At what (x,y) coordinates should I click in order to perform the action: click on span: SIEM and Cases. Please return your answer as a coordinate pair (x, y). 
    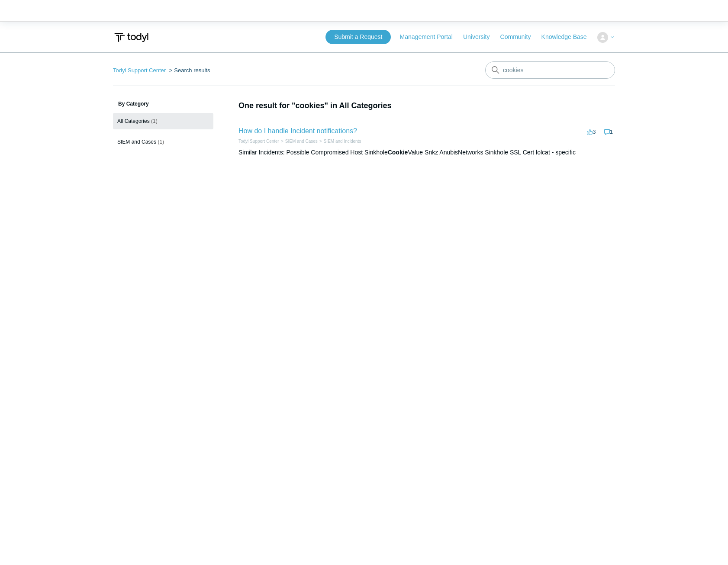
    Looking at the image, I should click on (137, 142).